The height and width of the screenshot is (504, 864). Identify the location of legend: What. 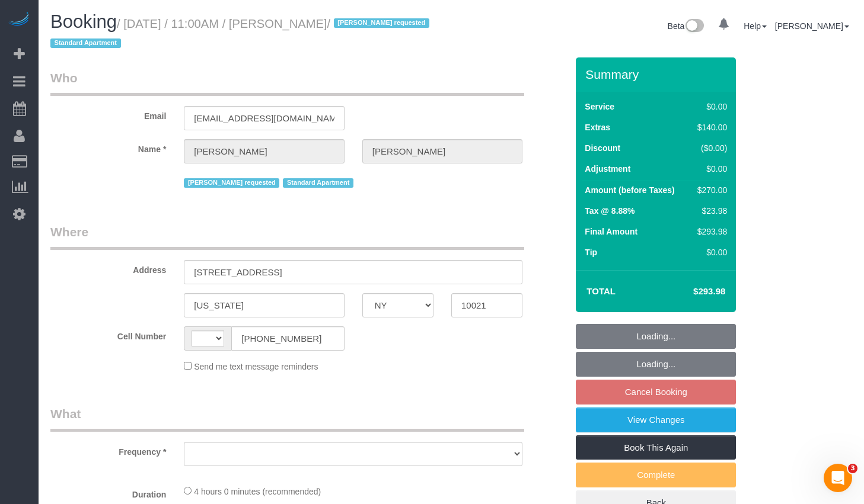
(287, 418).